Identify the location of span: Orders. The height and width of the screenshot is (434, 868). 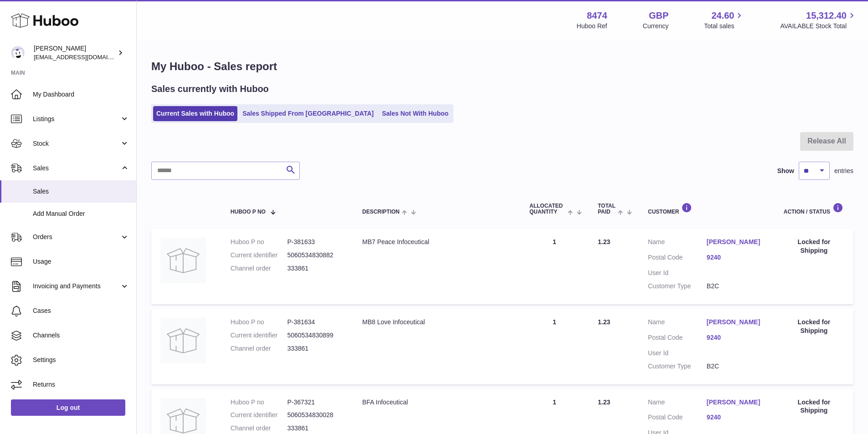
(76, 237).